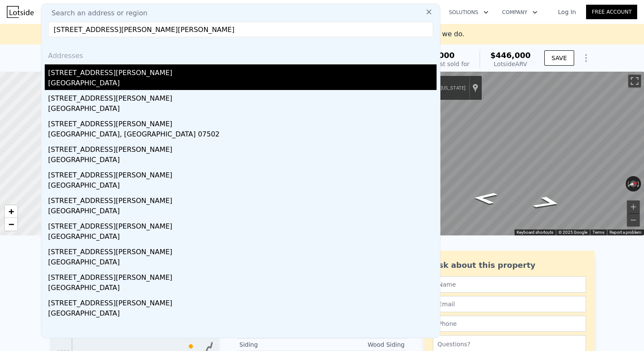 The image size is (644, 351). What do you see at coordinates (517, 154) in the screenshot?
I see `div: Street View` at bounding box center [517, 154].